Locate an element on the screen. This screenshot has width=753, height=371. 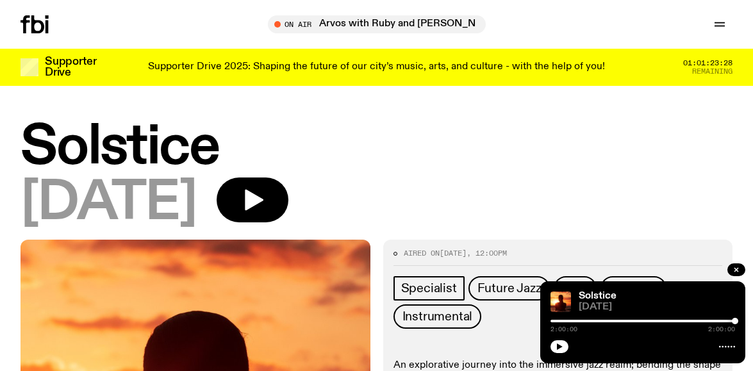
a: Future Jazz is located at coordinates (510, 288).